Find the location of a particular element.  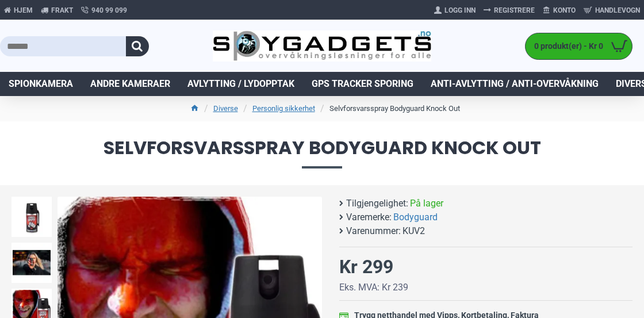

span: Anti-avlytting / Anti-overvåkning is located at coordinates (514, 84).